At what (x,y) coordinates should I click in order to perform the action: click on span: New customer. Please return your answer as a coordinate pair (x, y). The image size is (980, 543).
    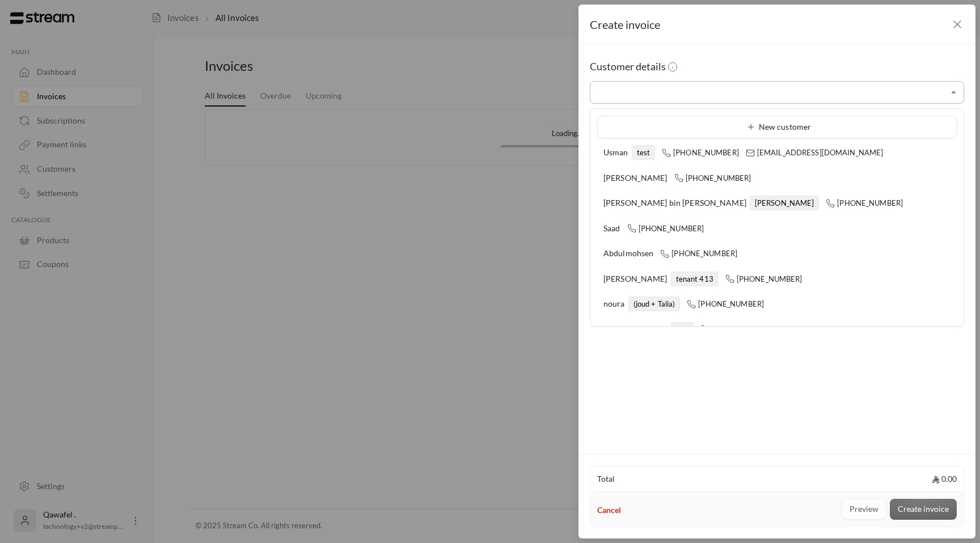
    Looking at the image, I should click on (777, 127).